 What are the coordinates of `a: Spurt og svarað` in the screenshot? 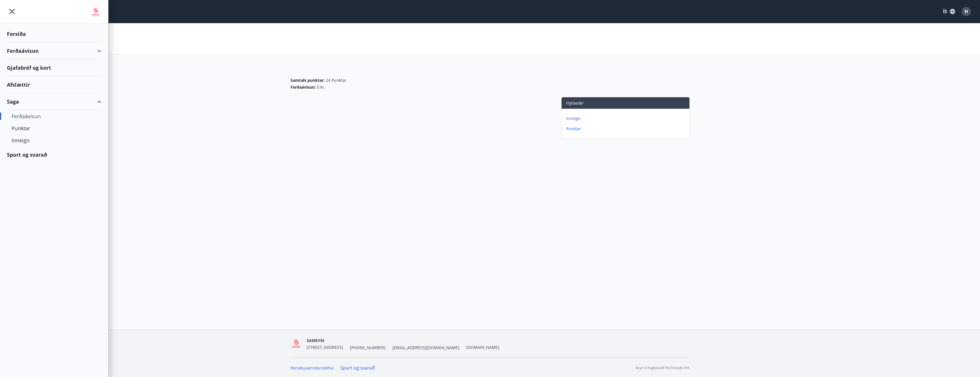 It's located at (357, 368).